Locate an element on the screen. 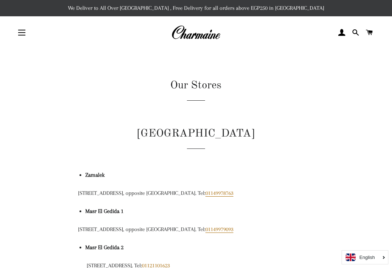 The height and width of the screenshot is (268, 392). a: 01149979093 is located at coordinates (219, 230).